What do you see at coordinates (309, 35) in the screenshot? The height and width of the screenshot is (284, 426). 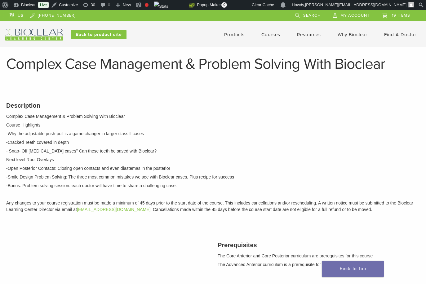 I see `a: Resources` at bounding box center [309, 35].